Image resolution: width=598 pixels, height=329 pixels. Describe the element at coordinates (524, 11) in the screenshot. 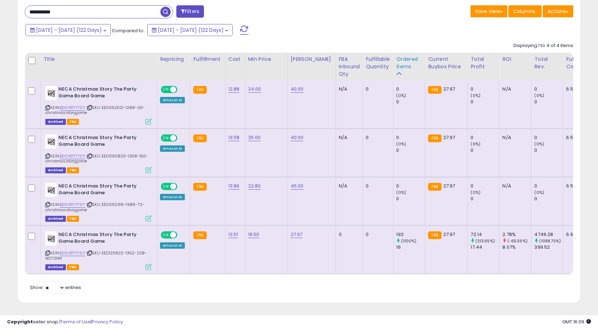

I see `span: Columns` at that location.